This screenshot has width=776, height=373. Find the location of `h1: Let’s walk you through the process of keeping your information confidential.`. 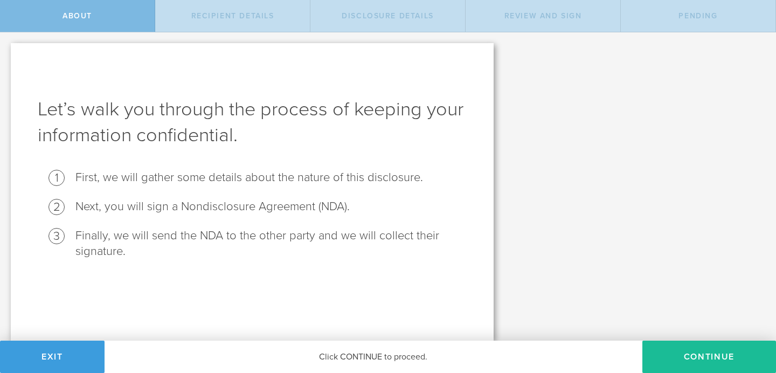

h1: Let’s walk you through the process of keeping your information confidential. is located at coordinates (252, 122).